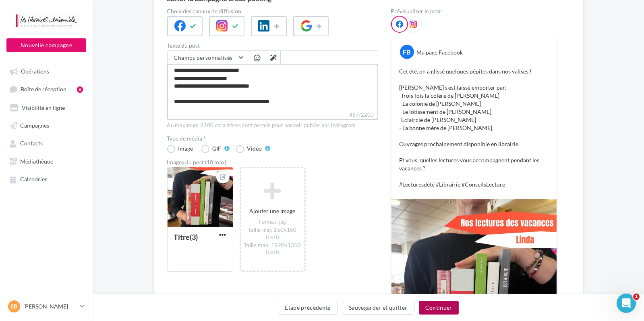 The width and height of the screenshot is (644, 321). Describe the element at coordinates (207, 58) in the screenshot. I see `button: Champs personnalisés` at that location.